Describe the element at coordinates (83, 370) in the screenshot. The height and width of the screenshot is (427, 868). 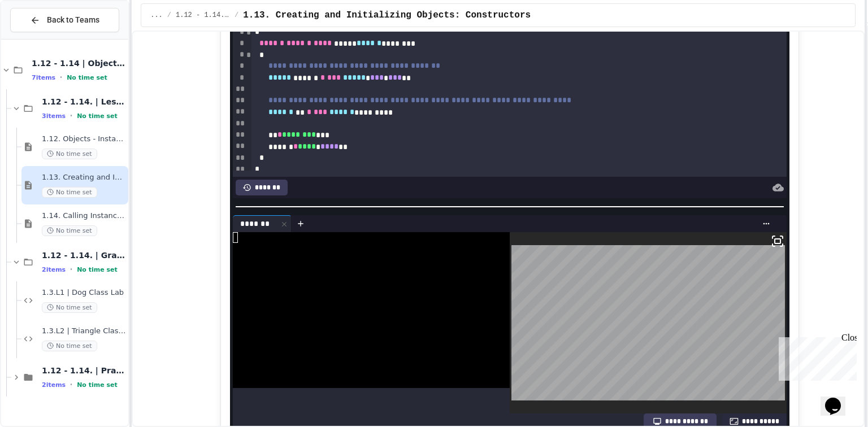
I see `span: 1.12 - 1.14. | Practice Labs` at that location.